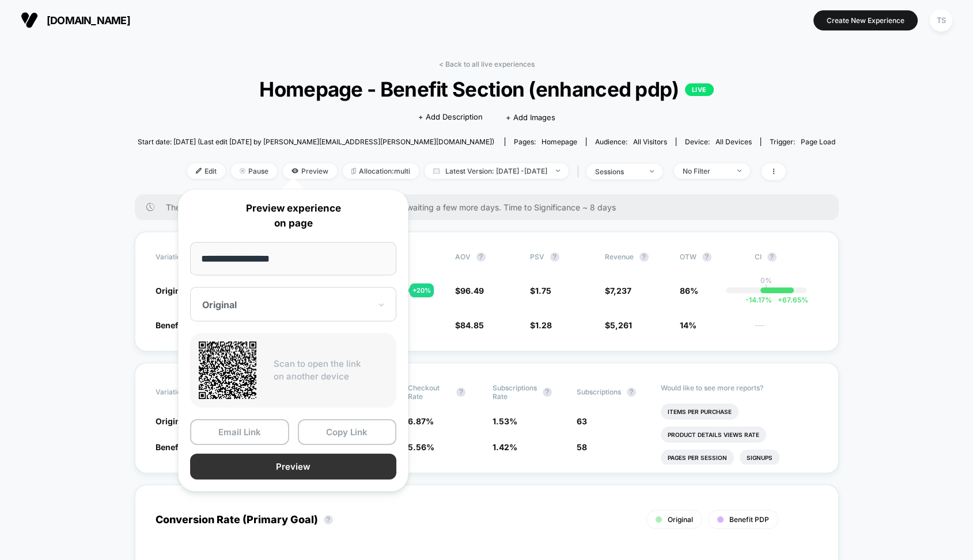 The image size is (973, 560). I want to click on div: sessions, so click(618, 171).